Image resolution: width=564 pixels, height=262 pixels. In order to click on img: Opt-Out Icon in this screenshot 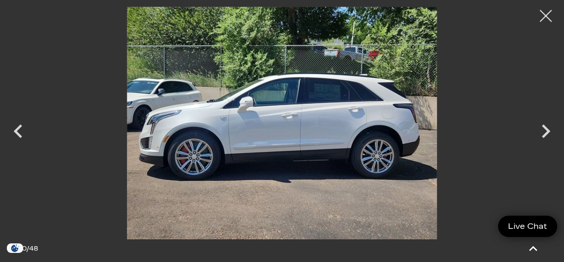, I will do `click(15, 248)`.